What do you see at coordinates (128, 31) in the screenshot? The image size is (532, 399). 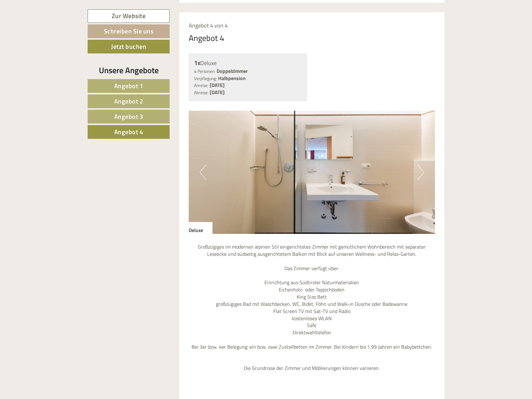 I see `a: Schreiben Sie uns` at bounding box center [128, 31].